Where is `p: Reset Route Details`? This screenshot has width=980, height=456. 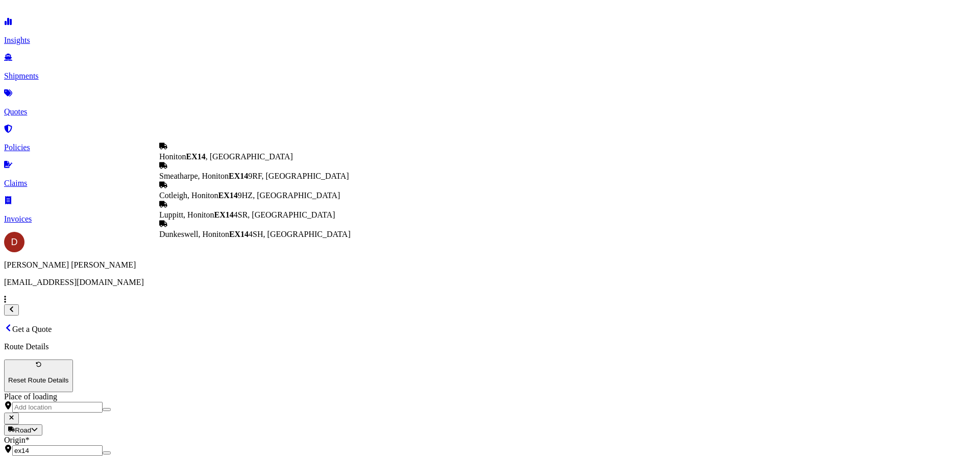
p: Reset Route Details is located at coordinates (39, 380).